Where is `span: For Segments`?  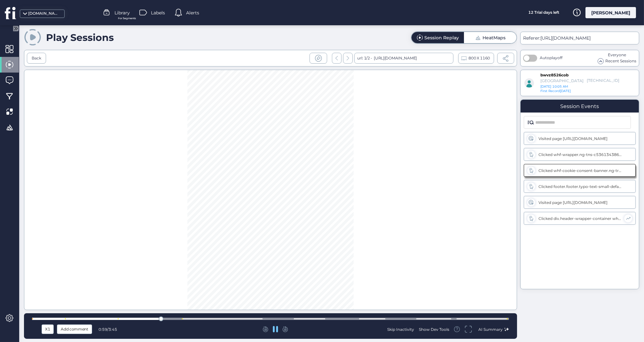
span: For Segments is located at coordinates (127, 18).